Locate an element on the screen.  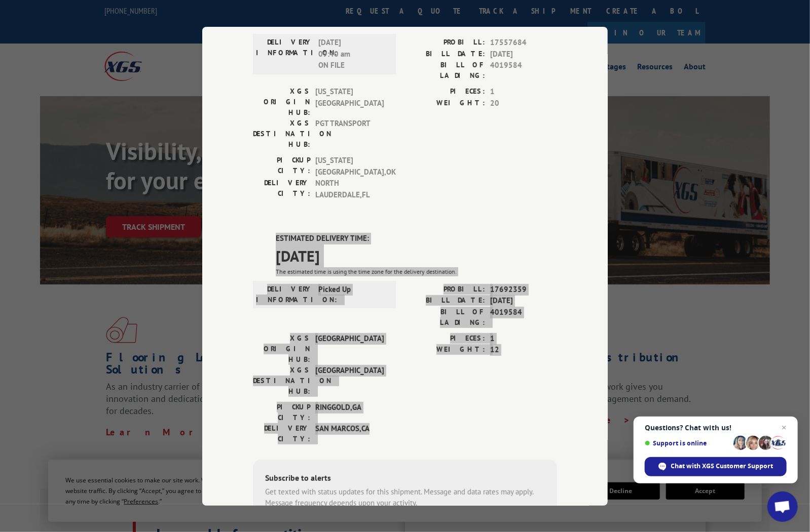
span: RINGGOLD , GA is located at coordinates (349, 412).